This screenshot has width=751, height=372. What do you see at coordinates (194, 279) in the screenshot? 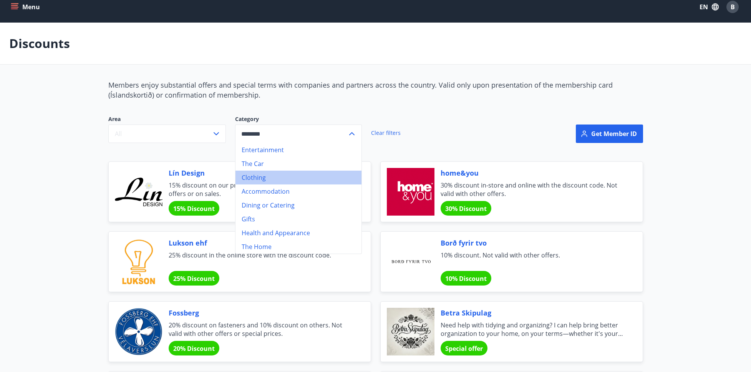
I see `span: 25% Discount` at bounding box center [194, 279].